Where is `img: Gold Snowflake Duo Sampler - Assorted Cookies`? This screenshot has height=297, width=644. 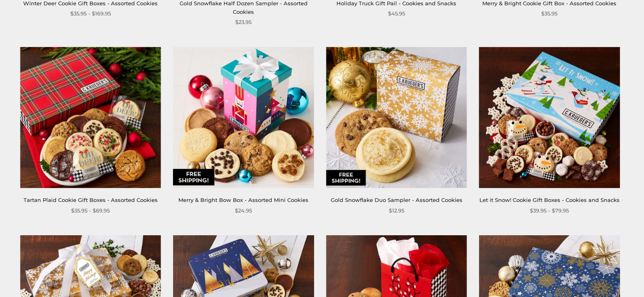 img: Gold Snowflake Duo Sampler - Assorted Cookies is located at coordinates (397, 117).